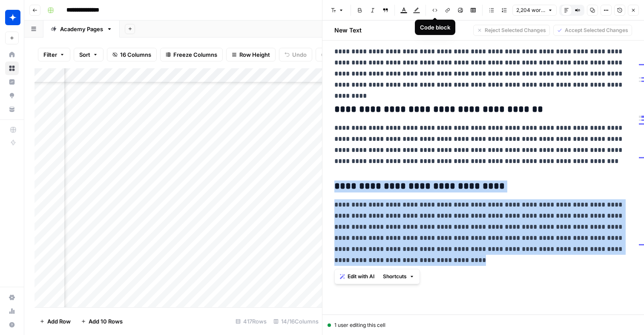 The width and height of the screenshot is (644, 335). What do you see at coordinates (12, 82) in the screenshot?
I see `a: Insights` at bounding box center [12, 82].